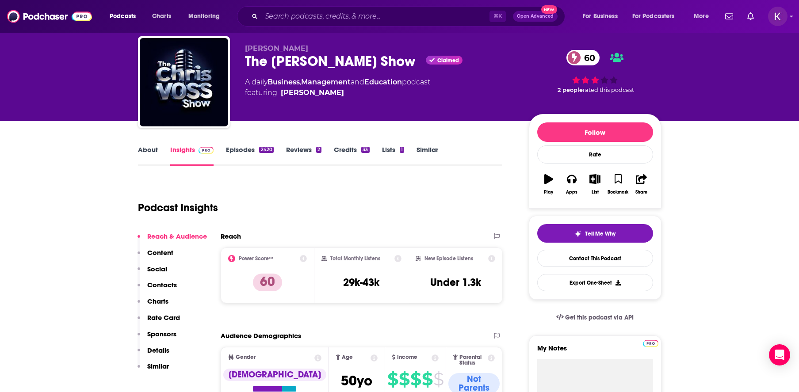 Image resolution: width=799 pixels, height=392 pixels. What do you see at coordinates (355, 259) in the screenshot?
I see `h2: Total Monthly Listens` at bounding box center [355, 259].